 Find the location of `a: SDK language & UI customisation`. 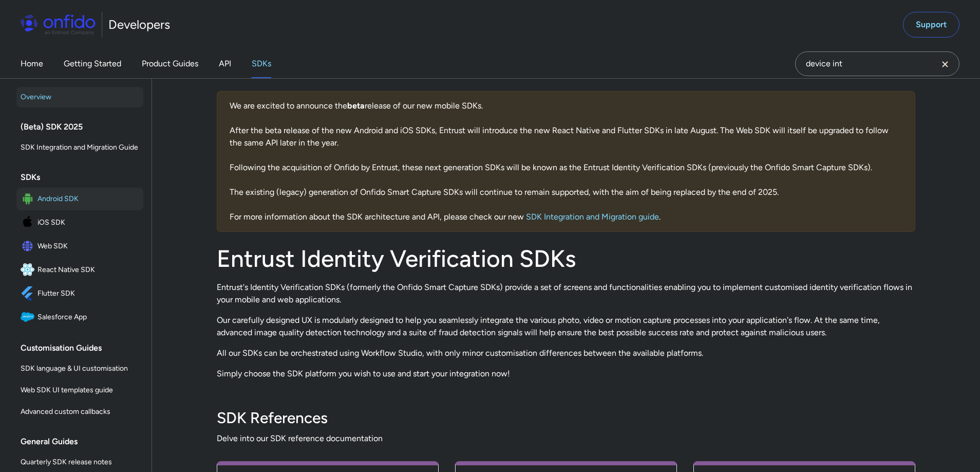

a: SDK language & UI customisation is located at coordinates (80, 368).